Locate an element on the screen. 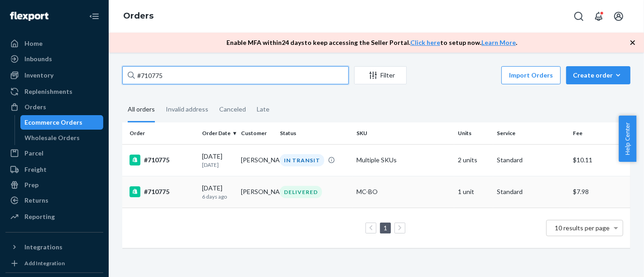 The width and height of the screenshot is (644, 277). a: Prep is located at coordinates (54, 185).